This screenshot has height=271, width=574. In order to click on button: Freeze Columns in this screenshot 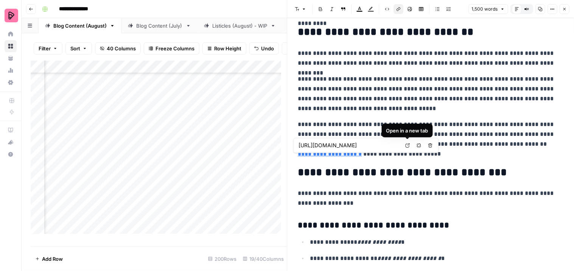, I will do `click(171, 48)`.